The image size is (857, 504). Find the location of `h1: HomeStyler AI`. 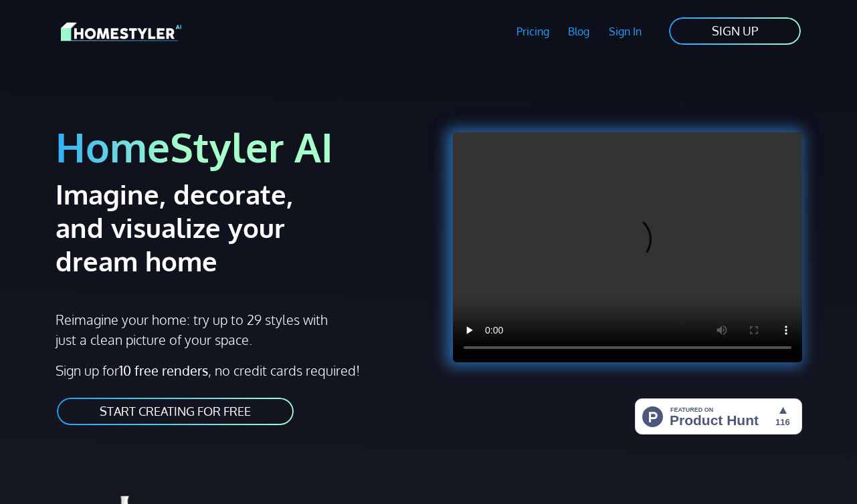

h1: HomeStyler AI is located at coordinates (238, 147).